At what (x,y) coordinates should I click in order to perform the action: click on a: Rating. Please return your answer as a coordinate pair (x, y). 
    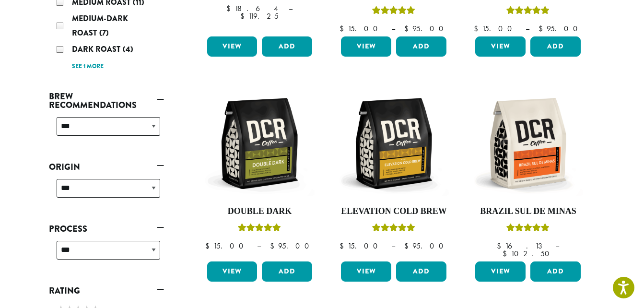
    Looking at the image, I should click on (107, 290).